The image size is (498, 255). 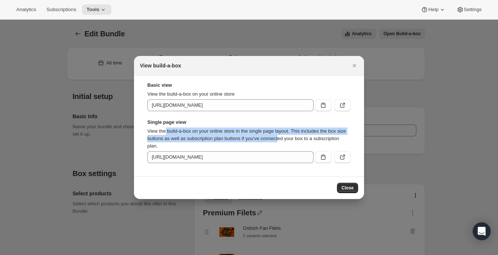 I want to click on span: Close, so click(x=348, y=188).